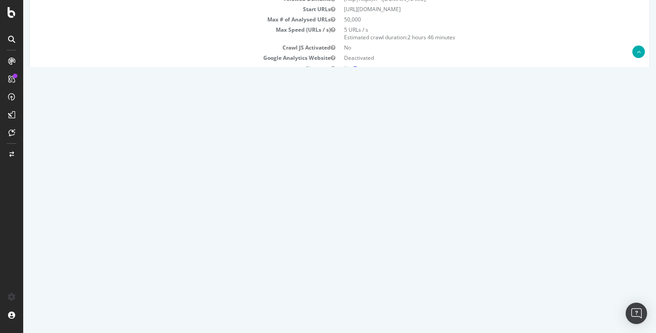 The image size is (656, 333). I want to click on span: 2 hours 46 minutes, so click(408, 37).